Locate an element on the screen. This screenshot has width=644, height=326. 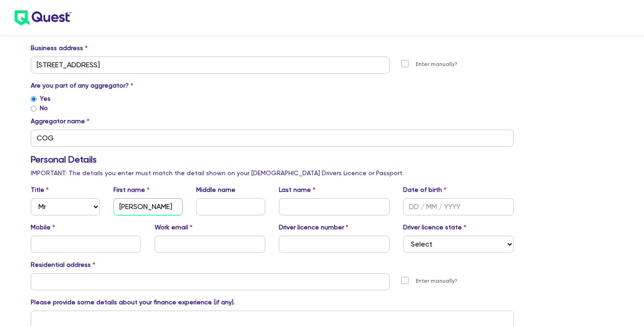
label: Title is located at coordinates (40, 190).